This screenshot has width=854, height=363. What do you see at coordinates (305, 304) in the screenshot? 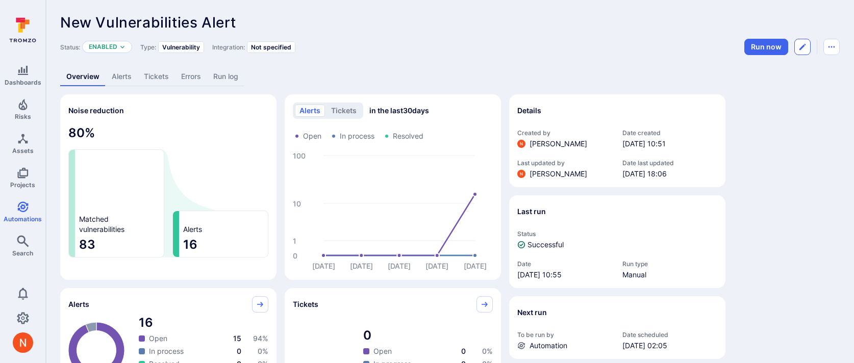
I see `span: Tickets` at bounding box center [305, 304].